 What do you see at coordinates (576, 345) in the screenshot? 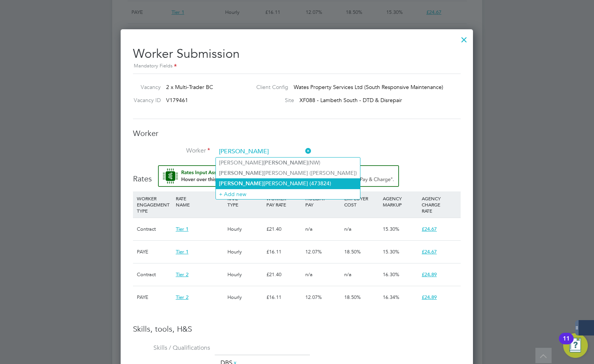
I see `button: Open Resource Center, 11 new notifications` at bounding box center [576, 345].